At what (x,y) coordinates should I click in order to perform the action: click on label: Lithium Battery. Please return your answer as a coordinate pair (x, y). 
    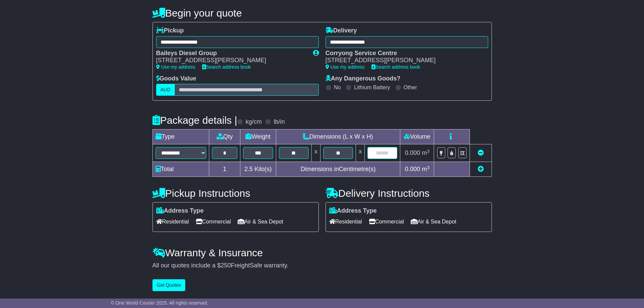
    Looking at the image, I should click on (372, 87).